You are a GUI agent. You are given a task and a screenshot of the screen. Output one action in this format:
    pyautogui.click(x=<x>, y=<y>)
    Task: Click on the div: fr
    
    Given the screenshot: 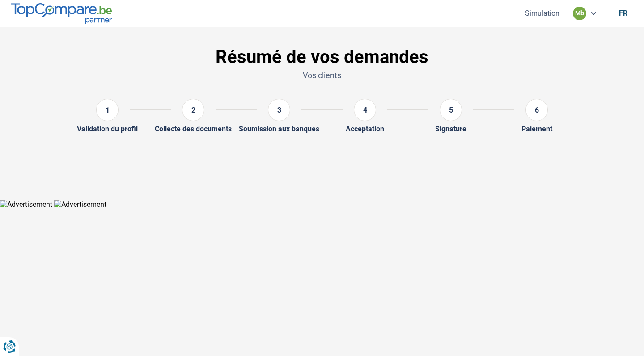 What is the action you would take?
    pyautogui.click(x=623, y=13)
    